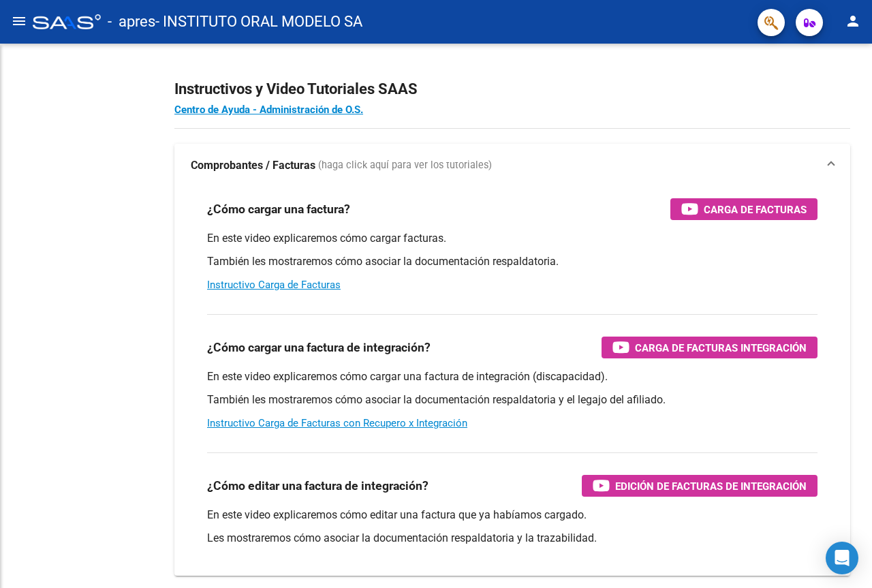 This screenshot has height=588, width=872. I want to click on mat-icon: person, so click(853, 21).